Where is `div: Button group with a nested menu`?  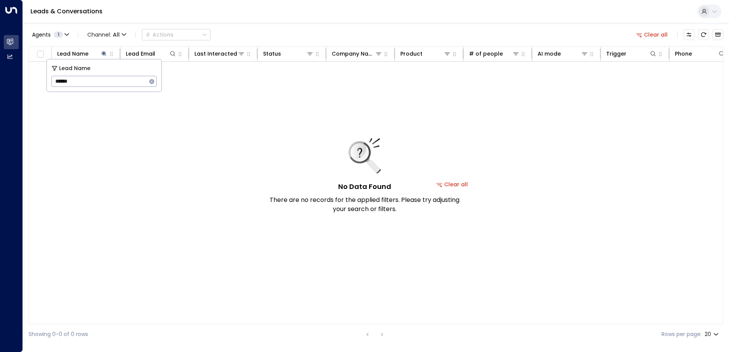
div: Button group with a nested menu is located at coordinates (176, 35).